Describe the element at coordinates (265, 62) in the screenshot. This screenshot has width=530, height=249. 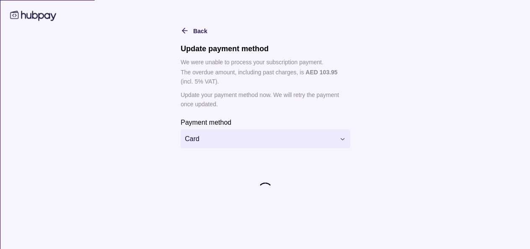
I see `p: We were unable to process your subscription payment.` at that location.